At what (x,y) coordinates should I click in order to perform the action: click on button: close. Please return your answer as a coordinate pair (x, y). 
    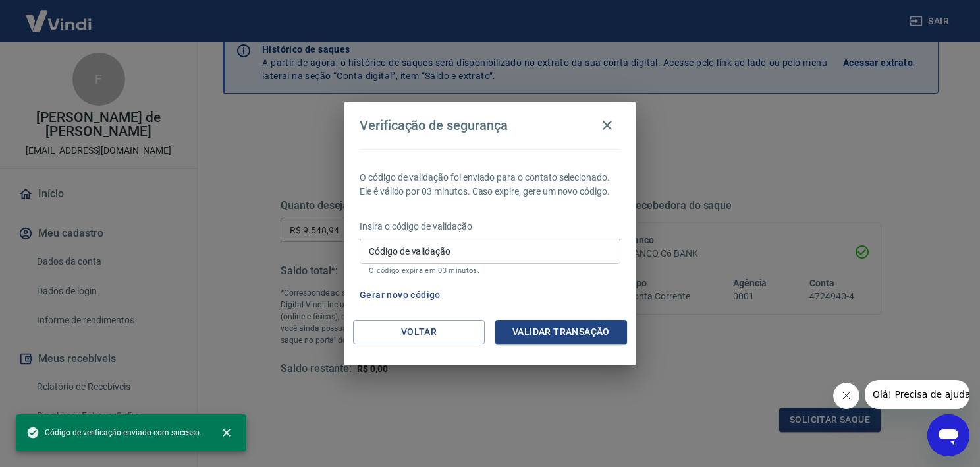
    Looking at the image, I should click on (226, 432).